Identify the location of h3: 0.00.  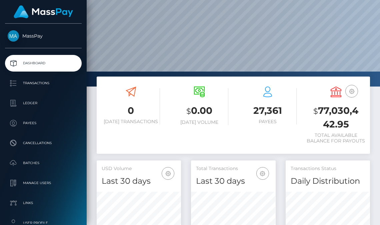
(199, 111).